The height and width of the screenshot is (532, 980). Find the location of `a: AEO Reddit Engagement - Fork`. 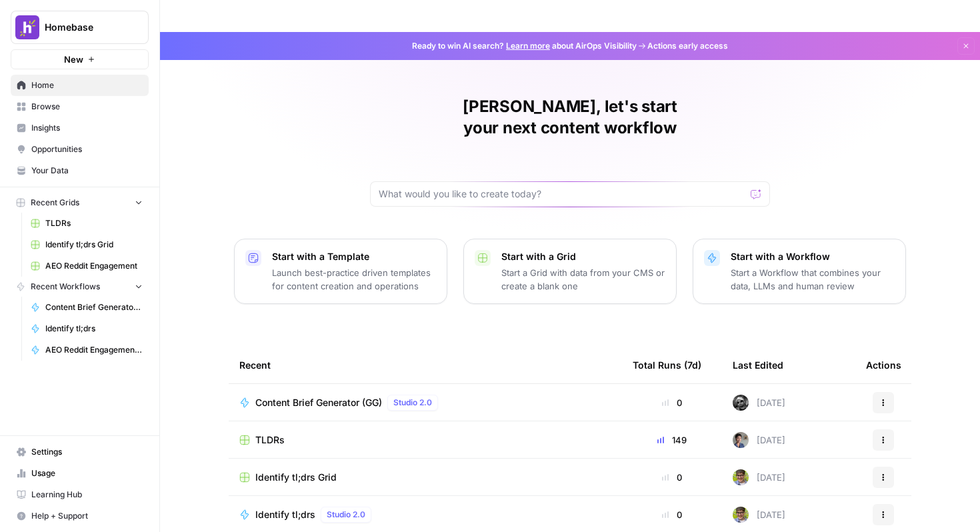

a: AEO Reddit Engagement - Fork is located at coordinates (87, 350).